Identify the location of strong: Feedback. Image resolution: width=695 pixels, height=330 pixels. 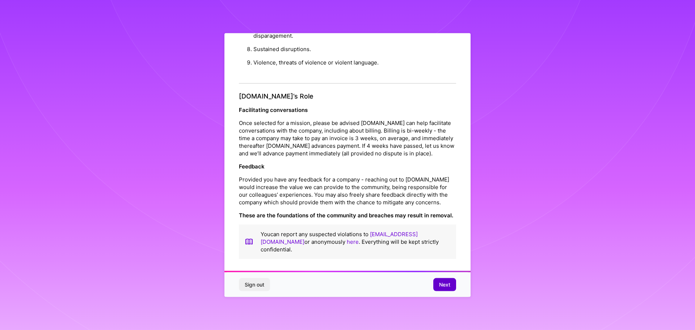
(251, 166).